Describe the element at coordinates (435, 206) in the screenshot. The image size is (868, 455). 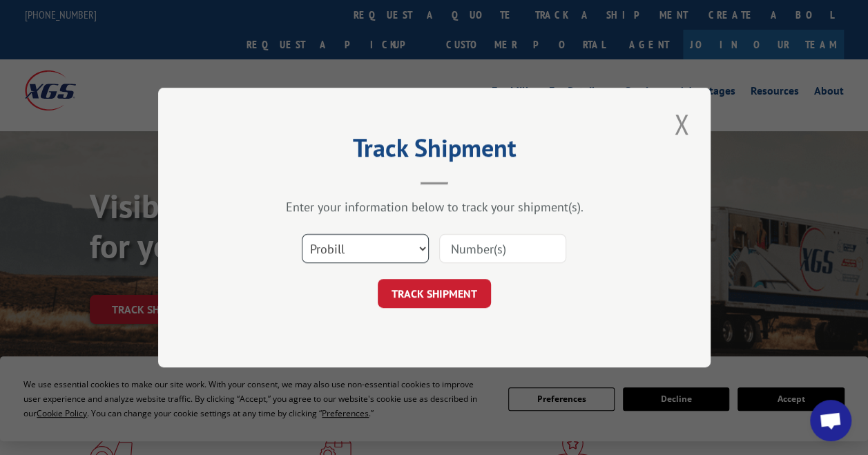
I see `div: Enter your information below to track your shipment(s).` at that location.